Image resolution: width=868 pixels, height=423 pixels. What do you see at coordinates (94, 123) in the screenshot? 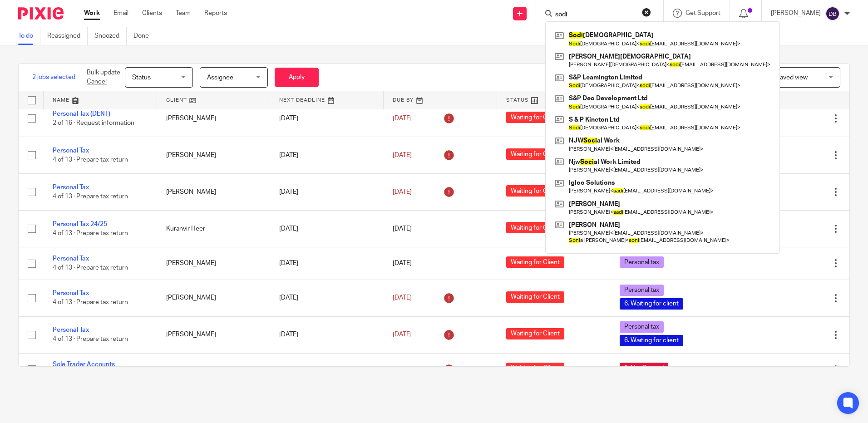
I see `span: 2 of 16 · Request information` at bounding box center [94, 123].